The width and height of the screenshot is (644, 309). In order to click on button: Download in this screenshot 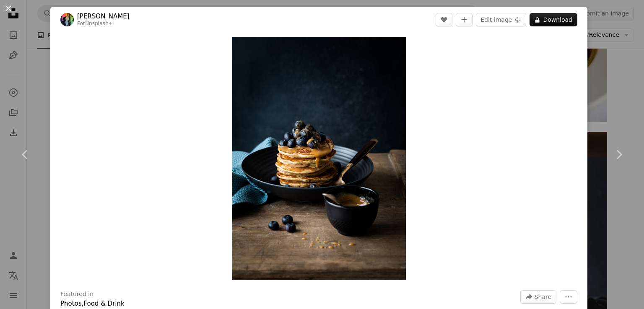, I will do `click(554, 20)`.